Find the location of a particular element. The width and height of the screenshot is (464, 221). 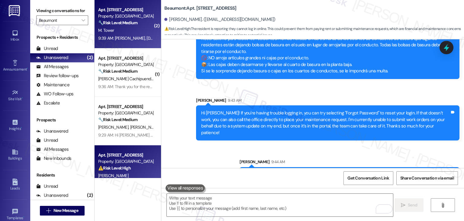

div: Escalate is located at coordinates (48, 103).